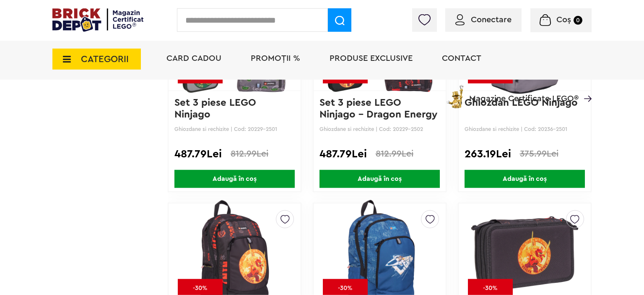  What do you see at coordinates (461, 58) in the screenshot?
I see `span: Contact` at bounding box center [461, 58].